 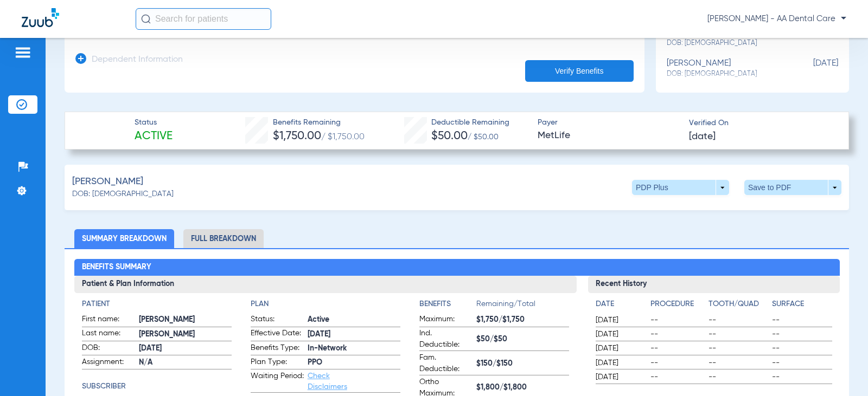 What do you see at coordinates (446, 321) in the screenshot?
I see `span: Maximum:` at bounding box center [446, 321].